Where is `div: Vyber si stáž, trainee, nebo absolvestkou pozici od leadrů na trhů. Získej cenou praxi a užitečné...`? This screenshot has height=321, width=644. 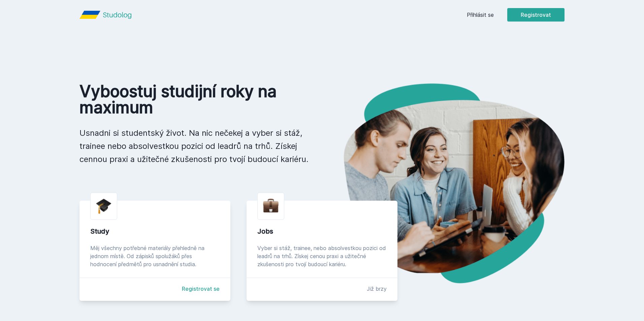
div: Vyber si stáž, trainee, nebo absolvestkou pozici od leadrů na trhů. Získej cenou praxi a užitečné... is located at coordinates (322, 256).